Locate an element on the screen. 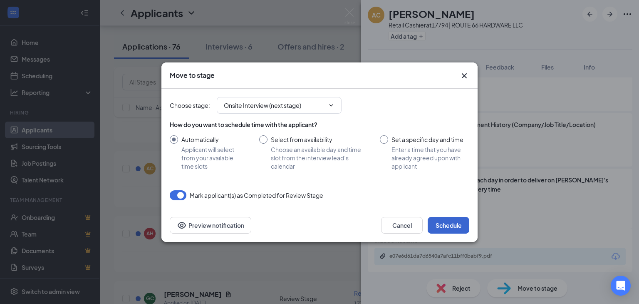 This screenshot has width=639, height=304. h3: Move to stage is located at coordinates (192, 75).